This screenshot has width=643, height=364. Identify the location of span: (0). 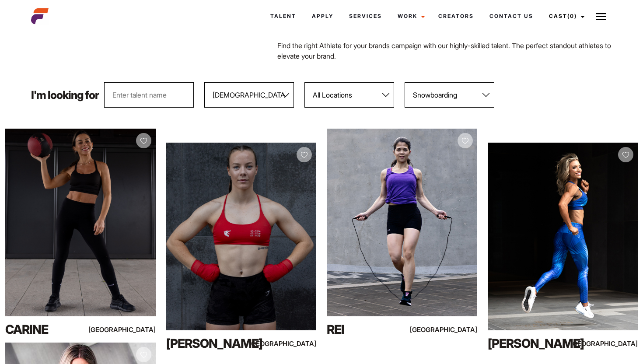
(572, 16).